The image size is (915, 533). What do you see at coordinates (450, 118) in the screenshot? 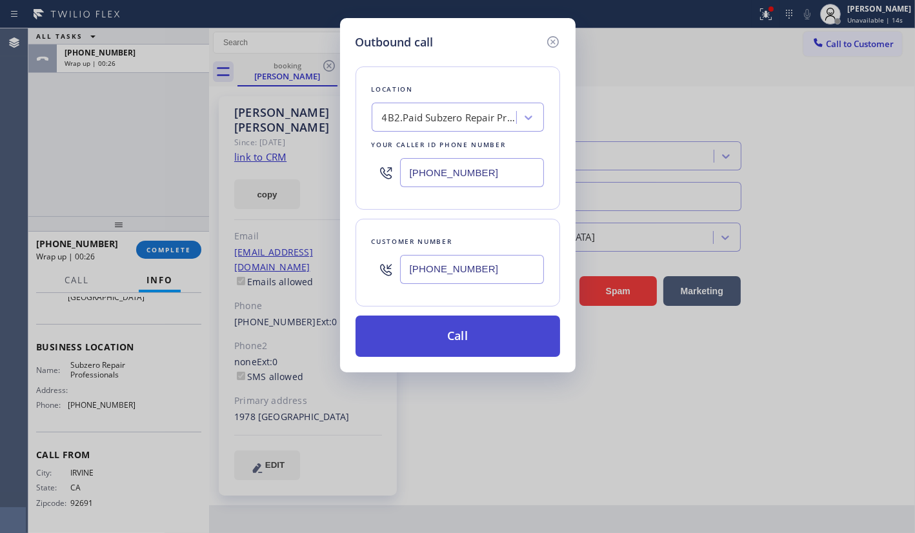
I see `div: 4B2.Paid Subzero Repair Professionals` at bounding box center [450, 118].